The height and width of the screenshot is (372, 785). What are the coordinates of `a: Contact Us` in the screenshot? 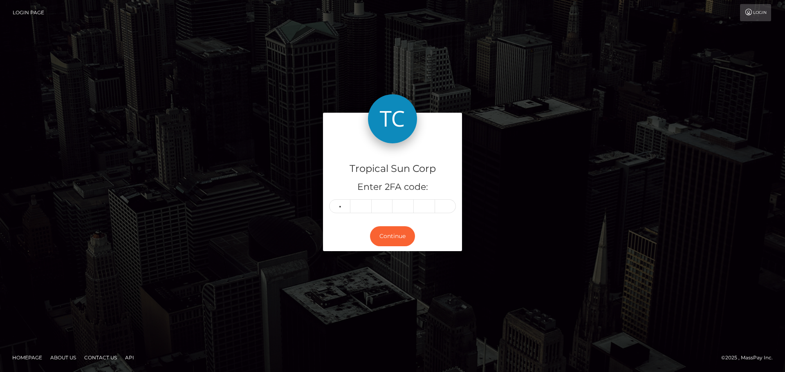 It's located at (101, 358).